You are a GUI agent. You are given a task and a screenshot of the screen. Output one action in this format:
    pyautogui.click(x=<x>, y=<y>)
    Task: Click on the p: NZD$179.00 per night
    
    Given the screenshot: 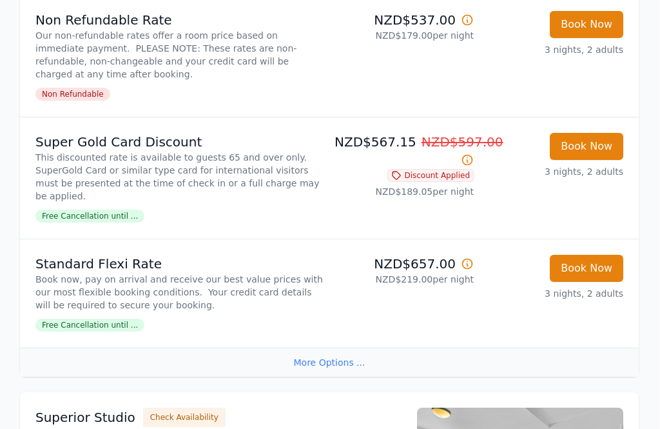 What is the action you would take?
    pyautogui.click(x=405, y=35)
    